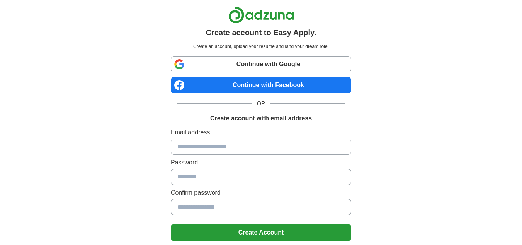 The image size is (522, 245). I want to click on button: Create Account, so click(261, 232).